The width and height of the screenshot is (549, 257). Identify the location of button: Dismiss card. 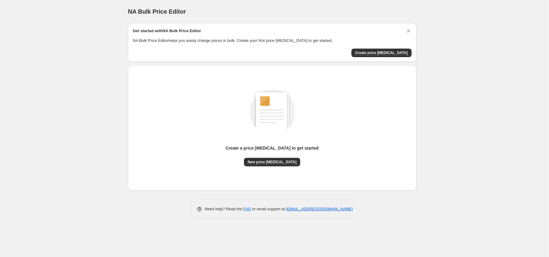
(408, 31).